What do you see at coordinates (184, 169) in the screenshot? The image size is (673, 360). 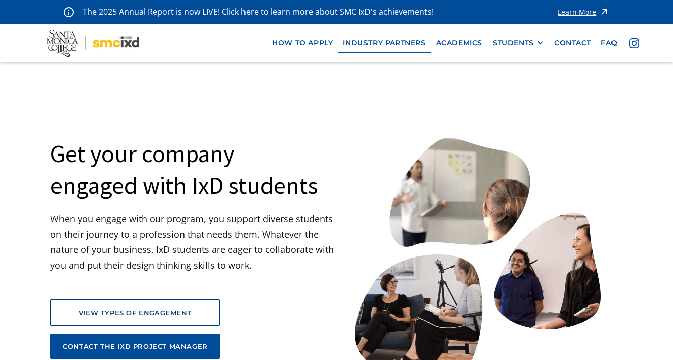 I see `h1: Get your company engaged with IxD students` at bounding box center [184, 169].